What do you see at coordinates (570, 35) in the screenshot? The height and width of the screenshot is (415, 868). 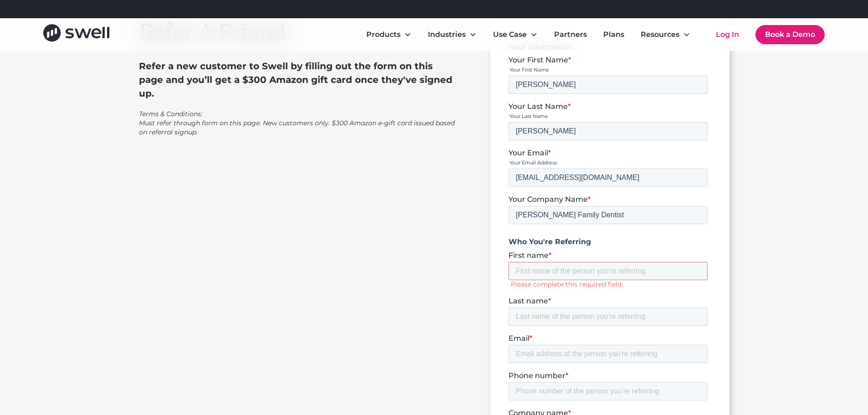 I see `a: Partners` at bounding box center [570, 35].